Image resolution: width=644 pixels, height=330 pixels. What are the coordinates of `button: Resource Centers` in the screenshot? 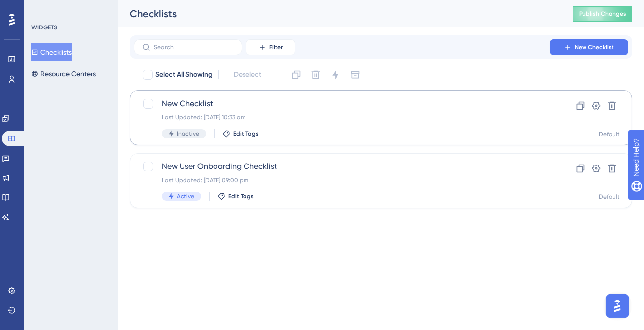 It's located at (64, 74).